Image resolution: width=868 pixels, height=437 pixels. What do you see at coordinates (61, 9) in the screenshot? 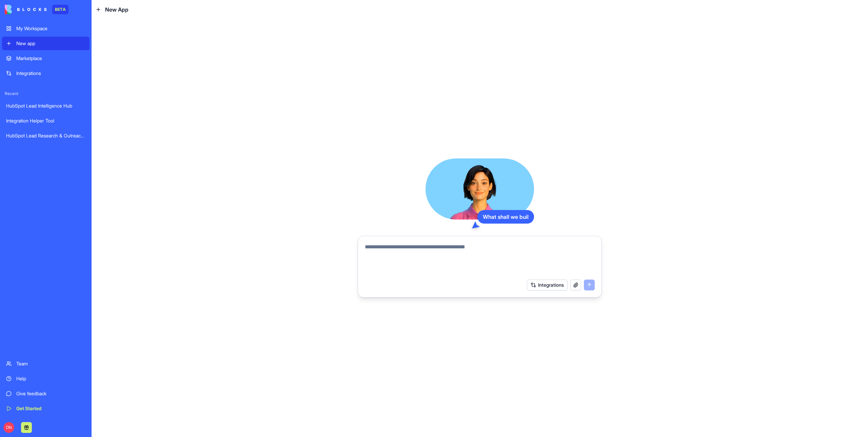
I see `div: BETA` at bounding box center [61, 9].